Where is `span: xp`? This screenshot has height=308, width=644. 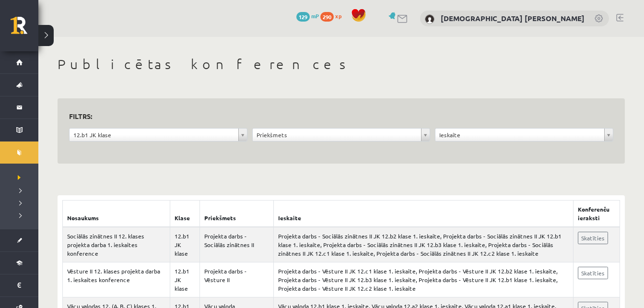
span: xp is located at coordinates (338, 16).